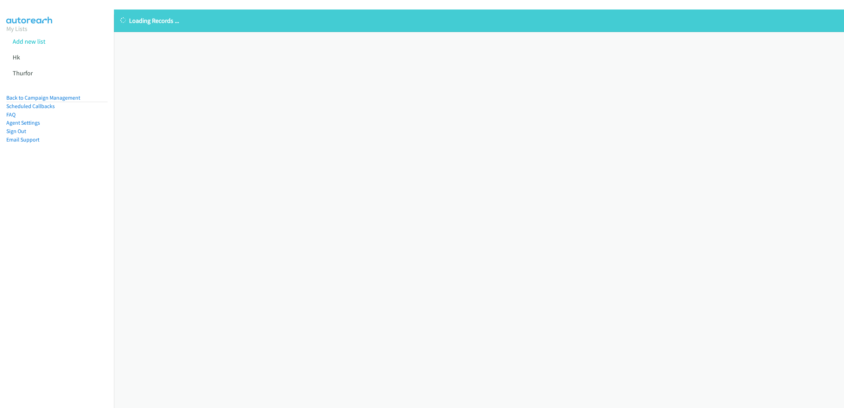  Describe the element at coordinates (29, 41) in the screenshot. I see `a: Add new list` at that location.